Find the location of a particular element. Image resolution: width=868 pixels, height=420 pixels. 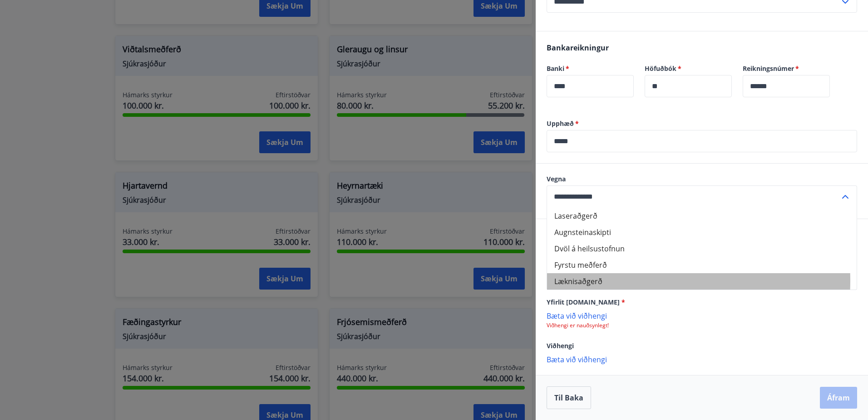

li: Dvöl á heilsustofnun is located at coordinates (701, 248).